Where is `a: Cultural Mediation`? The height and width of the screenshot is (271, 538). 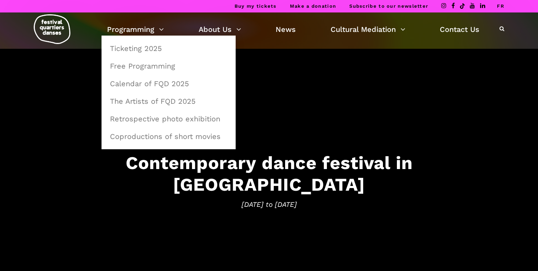 a: Cultural Mediation is located at coordinates (368, 29).